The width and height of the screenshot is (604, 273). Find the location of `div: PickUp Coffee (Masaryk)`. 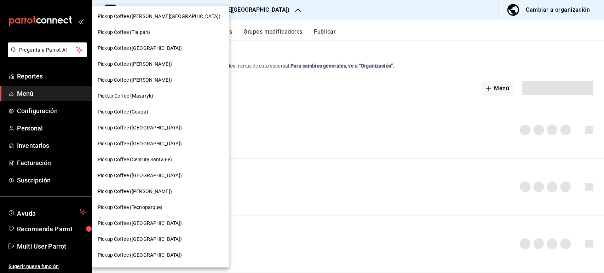

div: PickUp Coffee (Masaryk) is located at coordinates (160, 96).